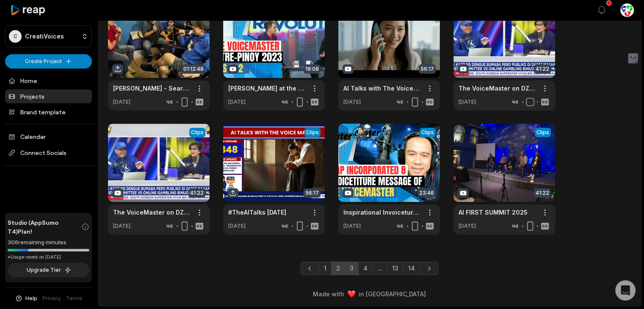 This screenshot has width=644, height=309. Describe the element at coordinates (412, 268) in the screenshot. I see `a: Page 14` at that location.